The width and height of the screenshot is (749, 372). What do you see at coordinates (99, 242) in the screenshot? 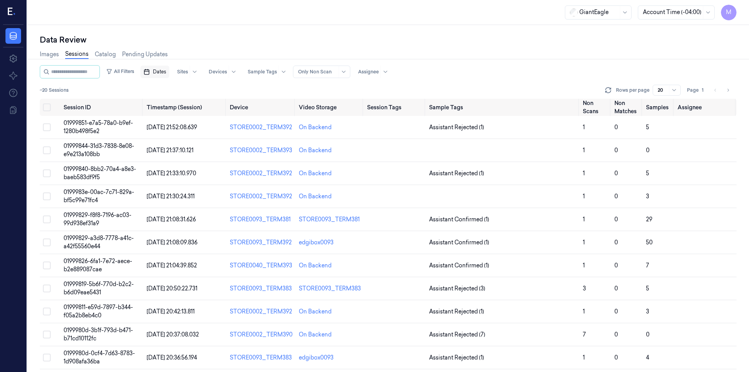
I see `span: 01999829-a3d8-7778-a41c-a42f55560e44` at bounding box center [99, 242].